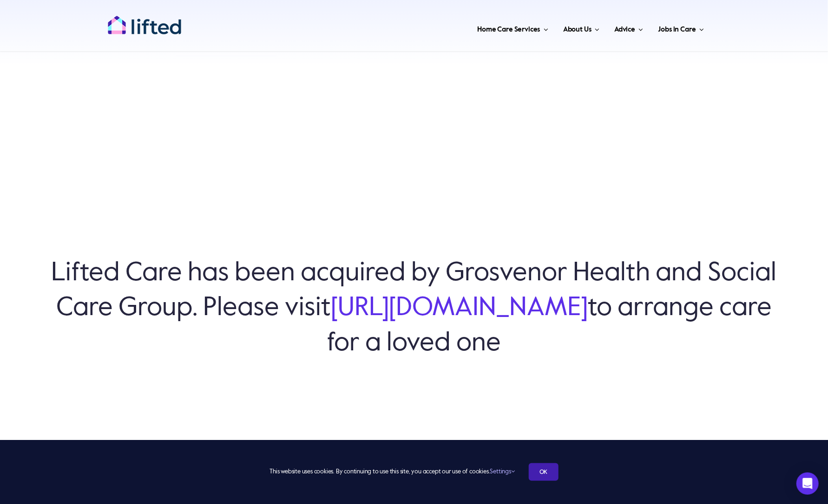  I want to click on a: Advice, so click(629, 28).